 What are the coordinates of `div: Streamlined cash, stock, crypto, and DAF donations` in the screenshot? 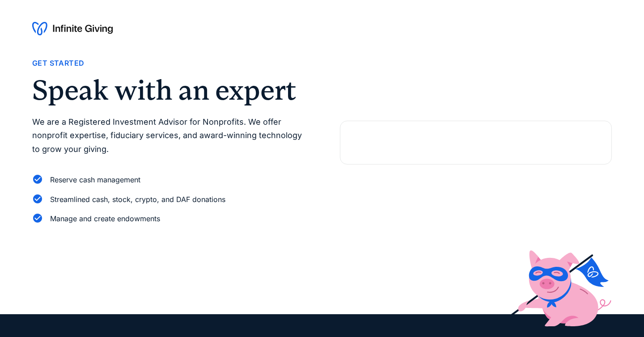 It's located at (138, 200).